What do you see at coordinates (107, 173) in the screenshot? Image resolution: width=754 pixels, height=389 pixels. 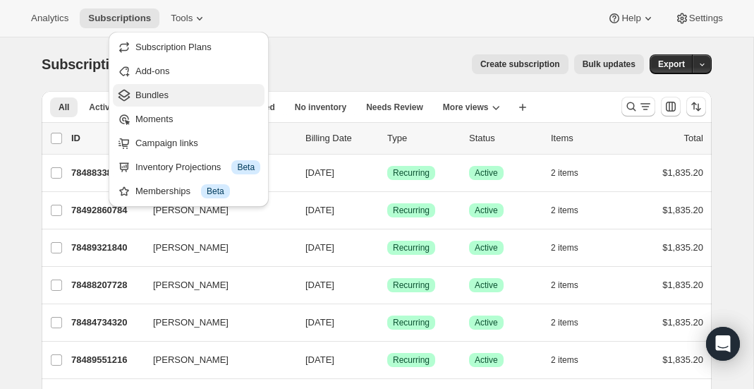 I see `p: 78488338800` at bounding box center [107, 173].